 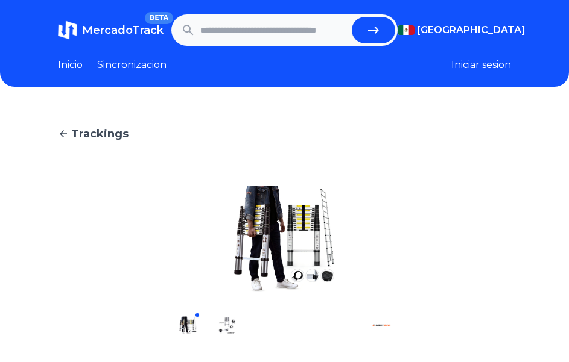 What do you see at coordinates (70, 65) in the screenshot?
I see `a: Inicio` at bounding box center [70, 65].